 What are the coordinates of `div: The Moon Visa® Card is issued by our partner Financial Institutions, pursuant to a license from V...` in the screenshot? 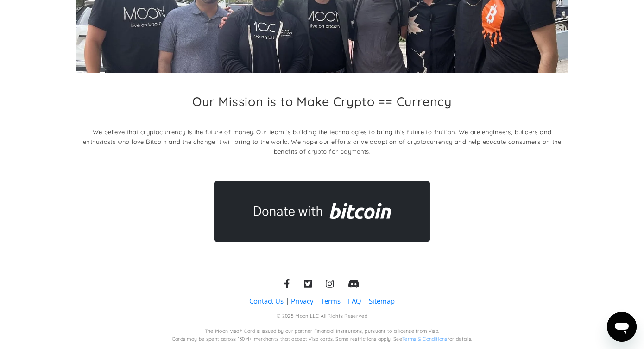 It's located at (322, 332).